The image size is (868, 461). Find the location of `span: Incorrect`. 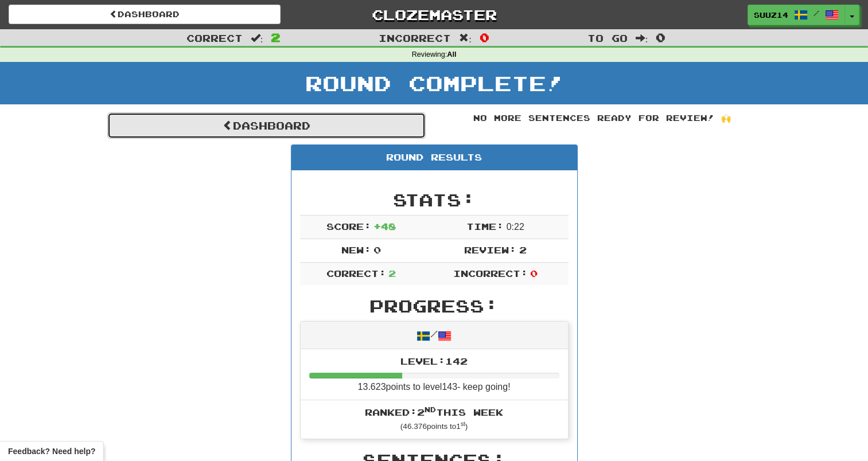

span: Incorrect is located at coordinates (414, 38).